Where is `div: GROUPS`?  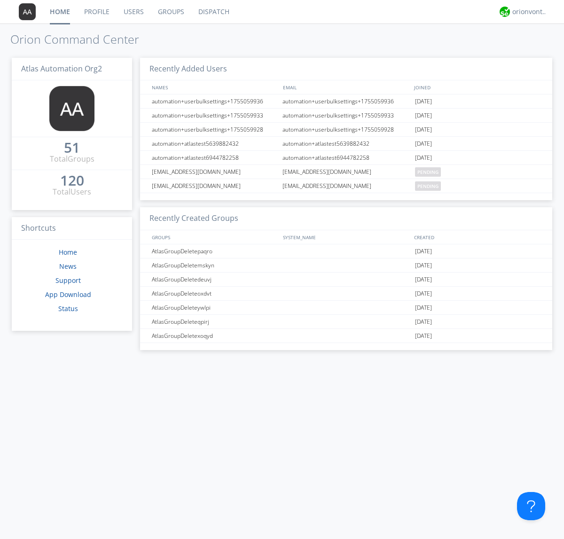
div: GROUPS is located at coordinates (214, 237).